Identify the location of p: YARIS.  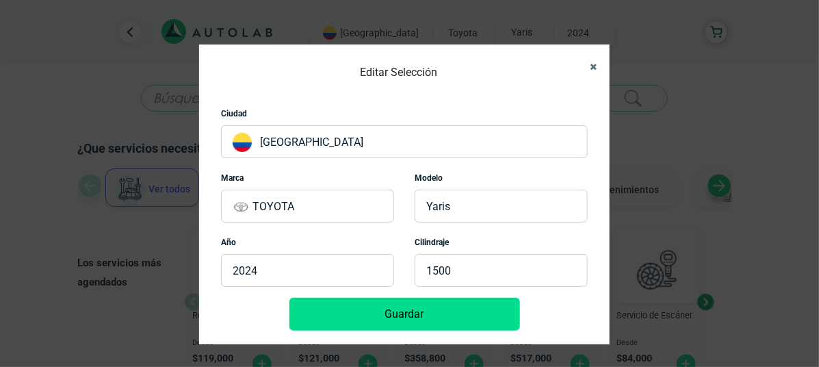
(501, 206).